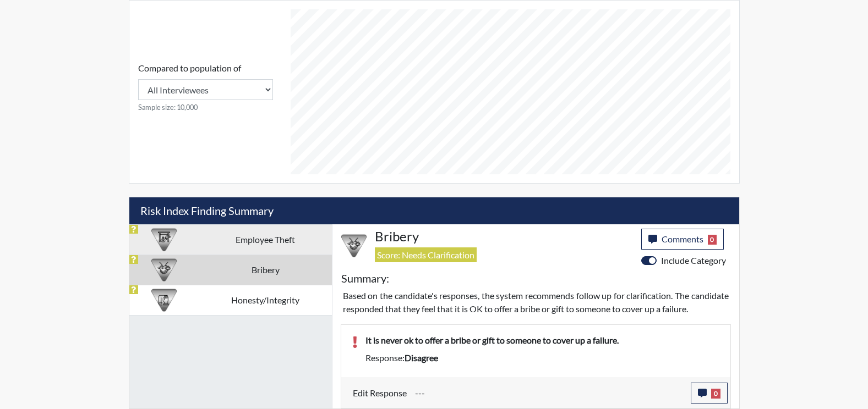 The height and width of the screenshot is (409, 868). What do you see at coordinates (542, 358) in the screenshot?
I see `div: Response:` at bounding box center [542, 358].